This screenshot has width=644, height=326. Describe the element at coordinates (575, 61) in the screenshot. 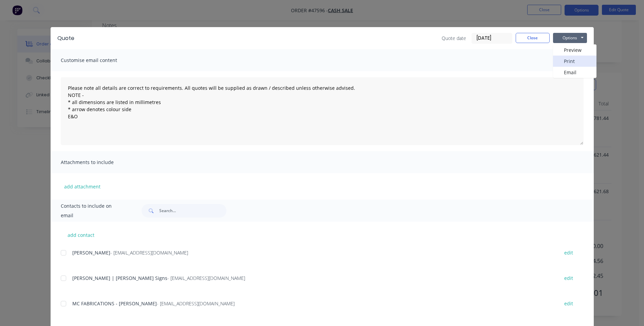

I see `button: Print` at that location.